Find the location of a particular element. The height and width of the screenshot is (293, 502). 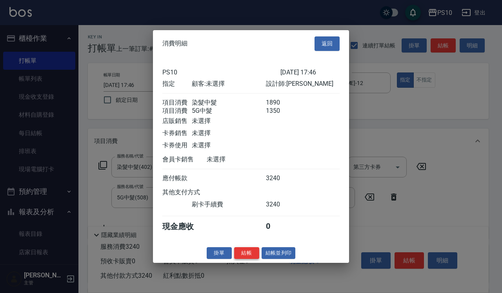

div: 卡券使用 is located at coordinates (177, 145).